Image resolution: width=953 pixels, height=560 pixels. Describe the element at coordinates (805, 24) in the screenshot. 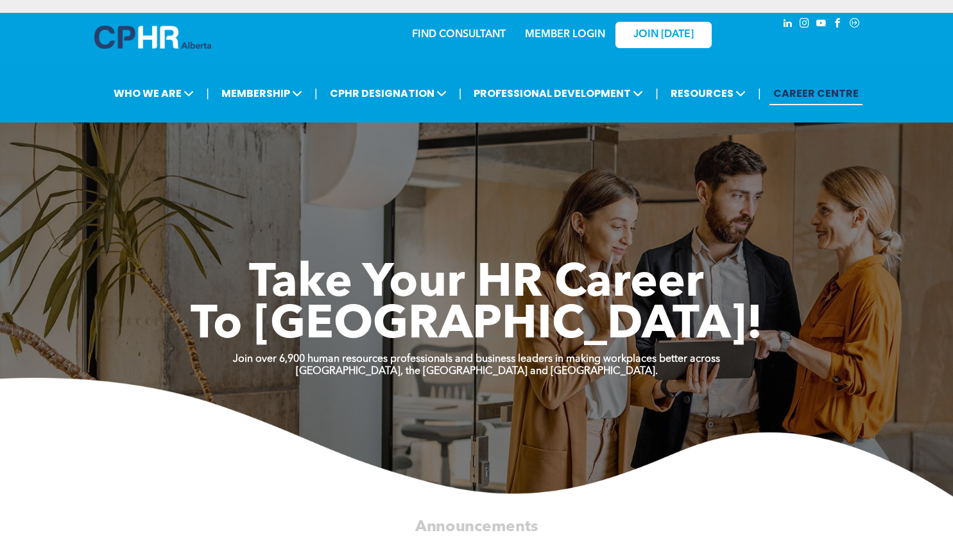

I see `a: instagram` at that location.